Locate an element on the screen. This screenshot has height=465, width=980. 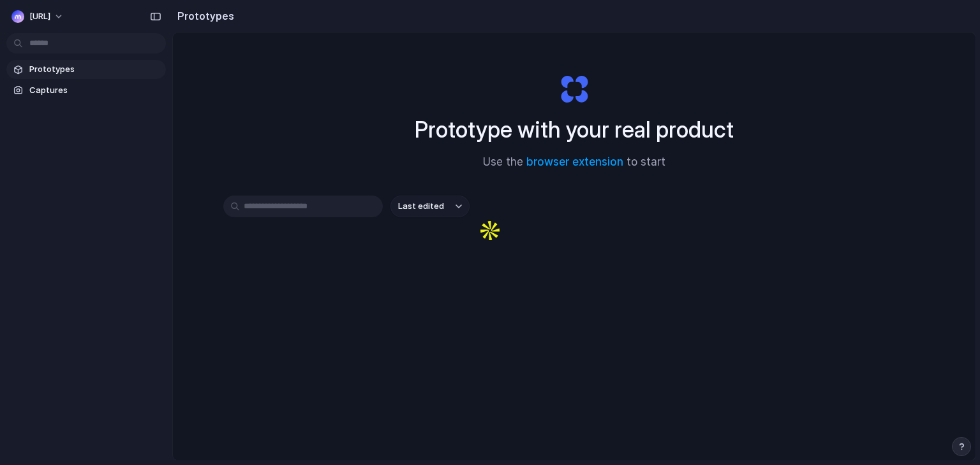
a: Captures is located at coordinates (86, 91).